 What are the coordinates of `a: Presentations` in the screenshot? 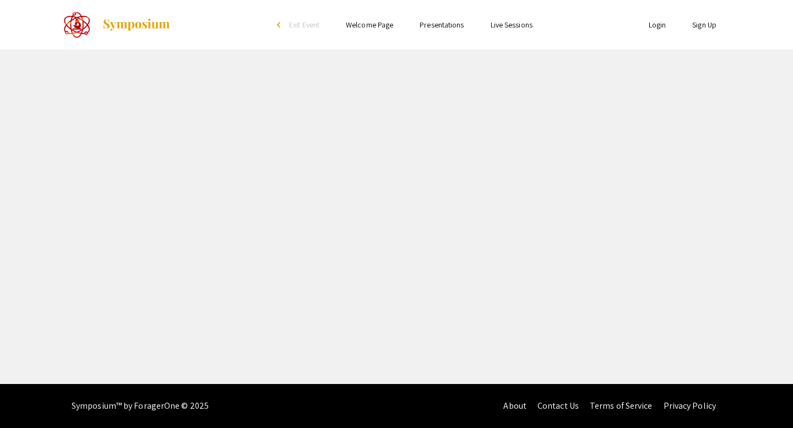 It's located at (441, 25).